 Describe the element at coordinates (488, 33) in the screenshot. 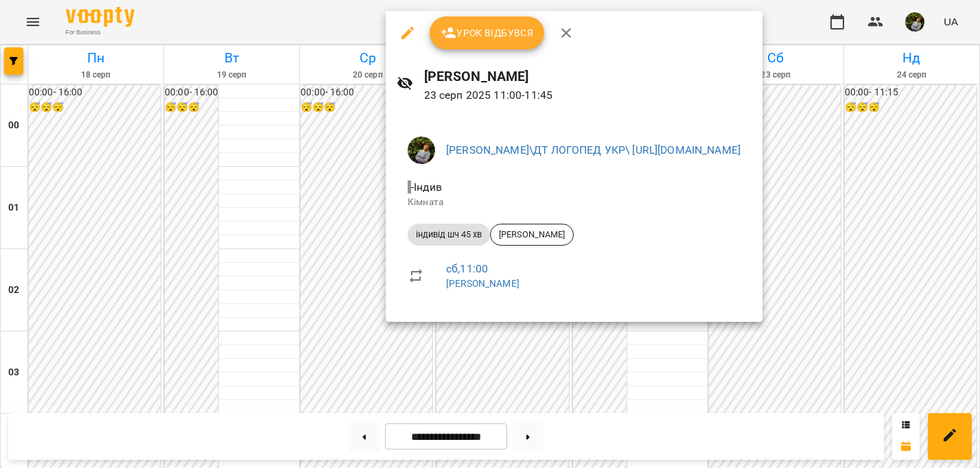

I see `button: Урок відбувся` at that location.